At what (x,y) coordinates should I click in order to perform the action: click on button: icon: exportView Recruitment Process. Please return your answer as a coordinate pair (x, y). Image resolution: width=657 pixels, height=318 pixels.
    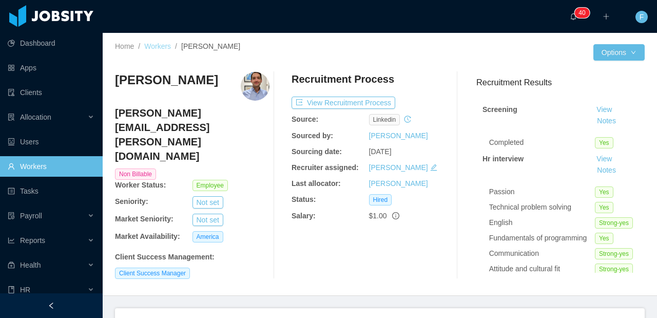
    Looking at the image, I should click on (343, 103).